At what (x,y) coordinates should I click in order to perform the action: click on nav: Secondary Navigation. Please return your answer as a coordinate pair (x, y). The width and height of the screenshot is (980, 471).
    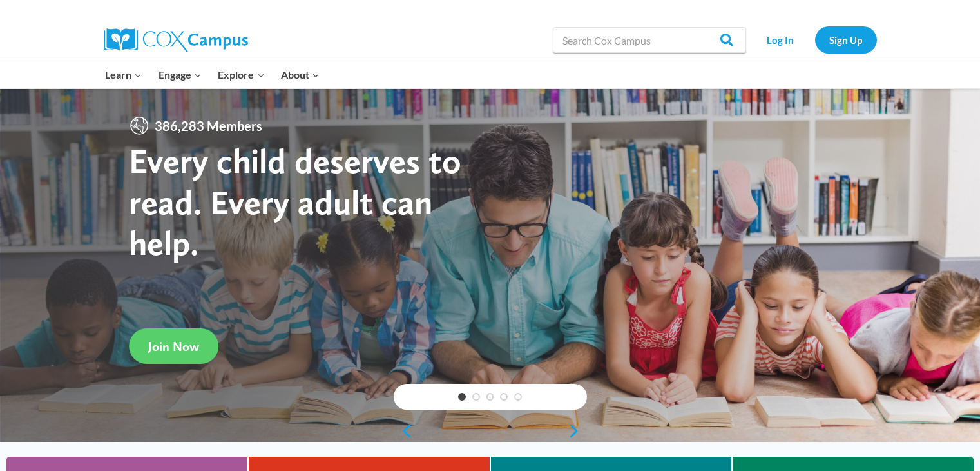
    Looking at the image, I should click on (815, 40).